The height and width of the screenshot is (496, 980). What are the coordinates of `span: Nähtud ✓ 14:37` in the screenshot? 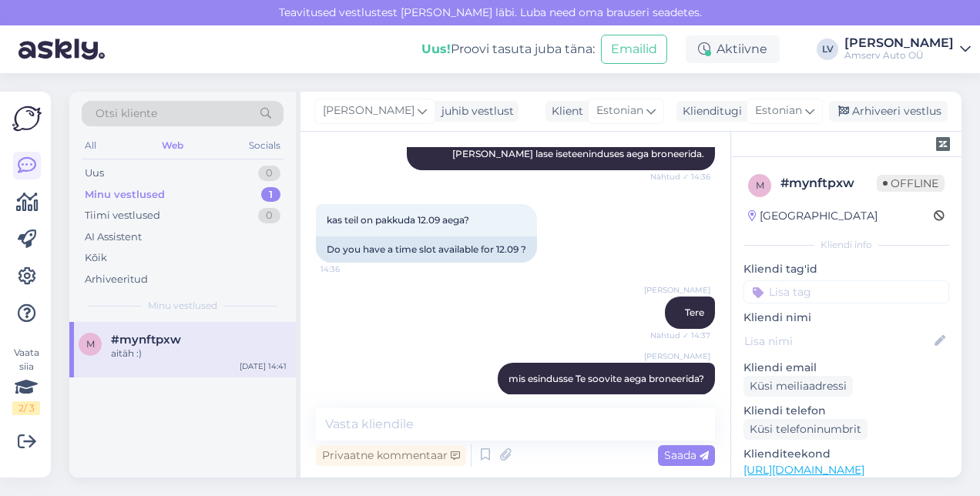 It's located at (680, 336).